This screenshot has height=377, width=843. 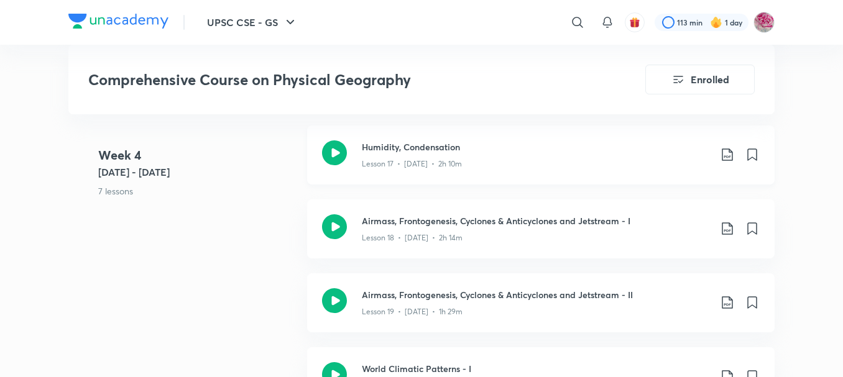 What do you see at coordinates (118, 21) in the screenshot?
I see `img: Company Logo` at bounding box center [118, 21].